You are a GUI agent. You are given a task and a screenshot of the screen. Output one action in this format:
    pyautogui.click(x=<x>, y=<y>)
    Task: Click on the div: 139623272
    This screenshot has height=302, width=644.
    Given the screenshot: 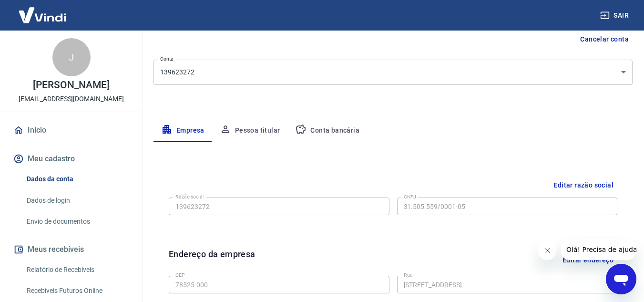 What is the action you would take?
    pyautogui.click(x=393, y=72)
    